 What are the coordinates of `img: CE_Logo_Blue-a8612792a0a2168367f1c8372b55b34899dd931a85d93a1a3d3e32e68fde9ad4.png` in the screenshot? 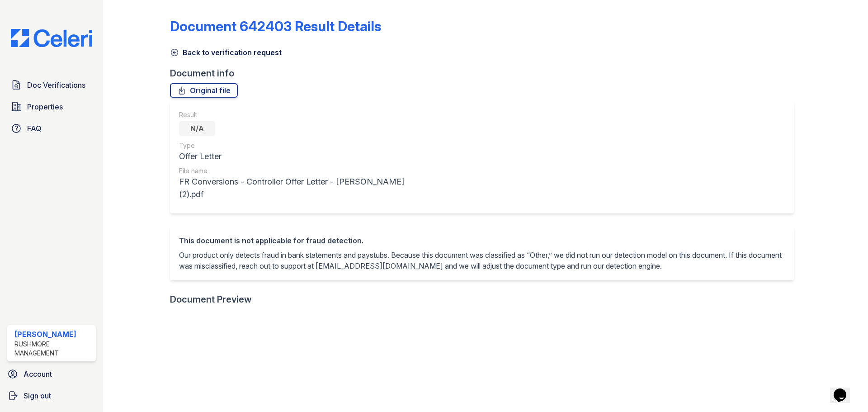 It's located at (51, 38).